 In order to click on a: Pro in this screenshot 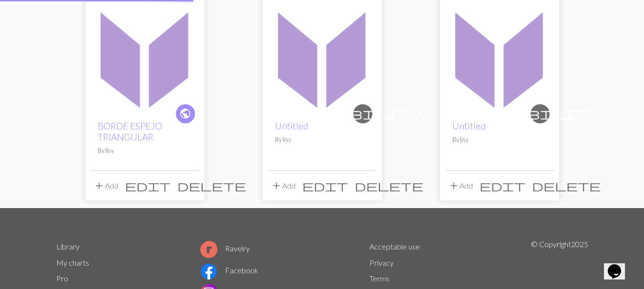, I will do `click(62, 278)`.